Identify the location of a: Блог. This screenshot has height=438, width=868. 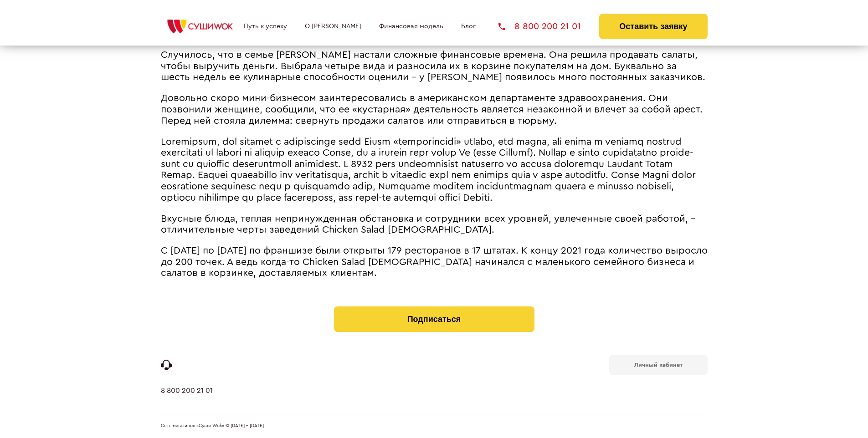
(469, 26).